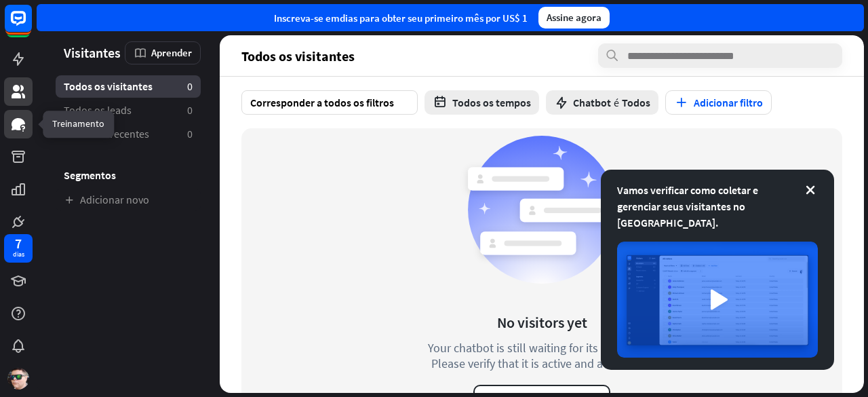 This screenshot has height=397, width=868. I want to click on font: dias, so click(18, 253).